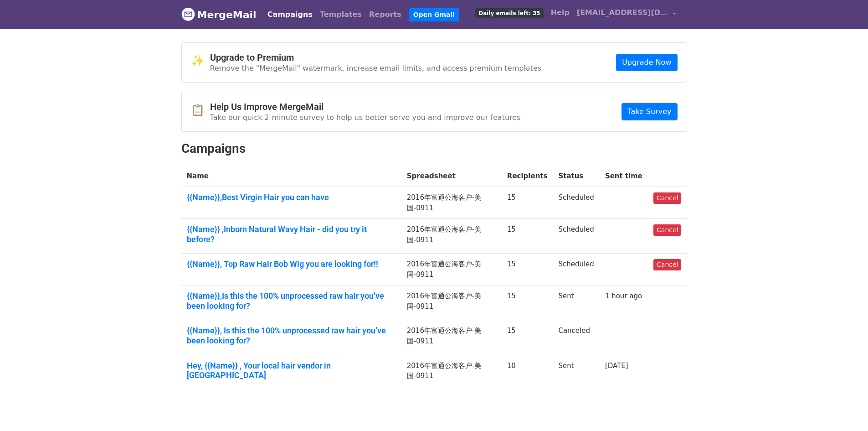  I want to click on th: Status, so click(576, 176).